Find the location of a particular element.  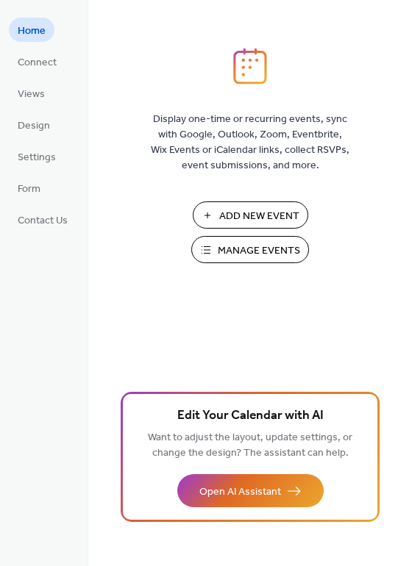

span: Manage Events is located at coordinates (259, 251).